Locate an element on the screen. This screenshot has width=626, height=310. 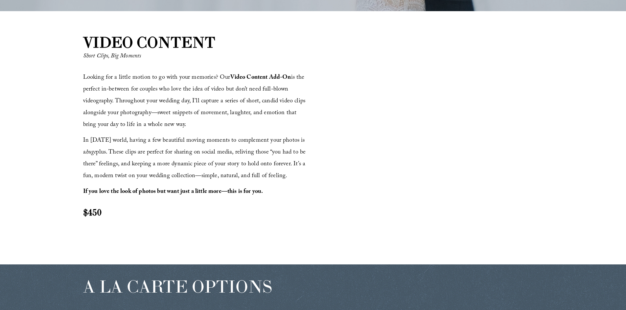
strong: VIDEO CONTENT is located at coordinates (149, 42).